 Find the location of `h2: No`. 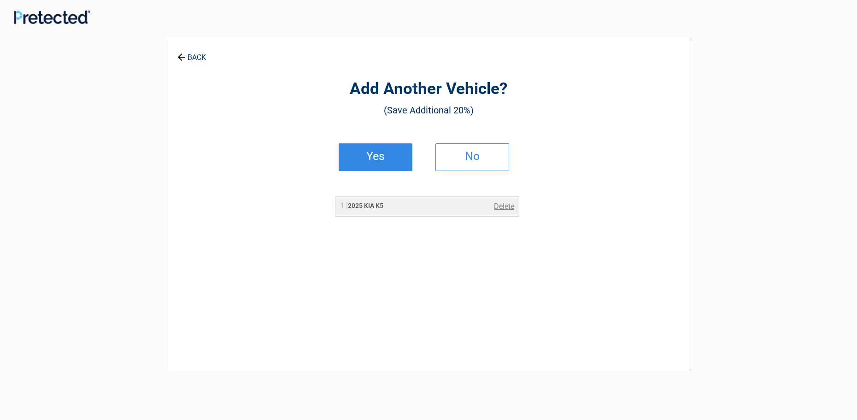

h2: No is located at coordinates (472, 156).